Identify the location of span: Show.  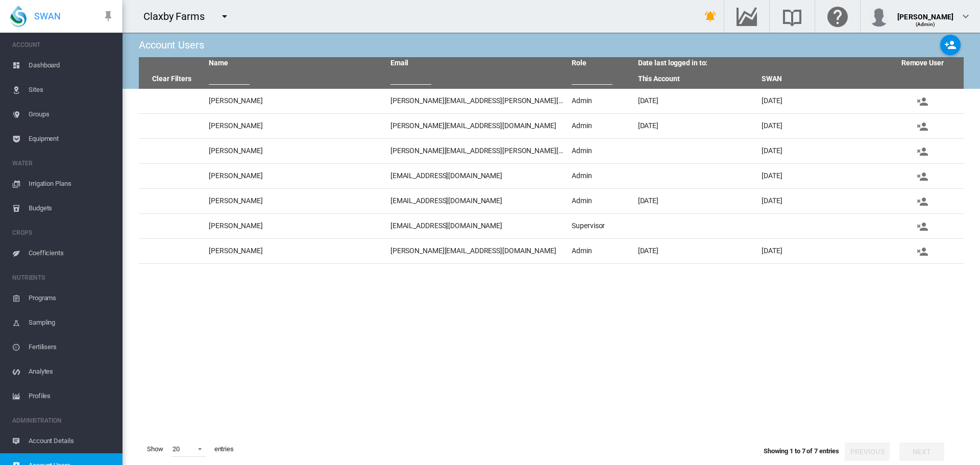
(155, 449).